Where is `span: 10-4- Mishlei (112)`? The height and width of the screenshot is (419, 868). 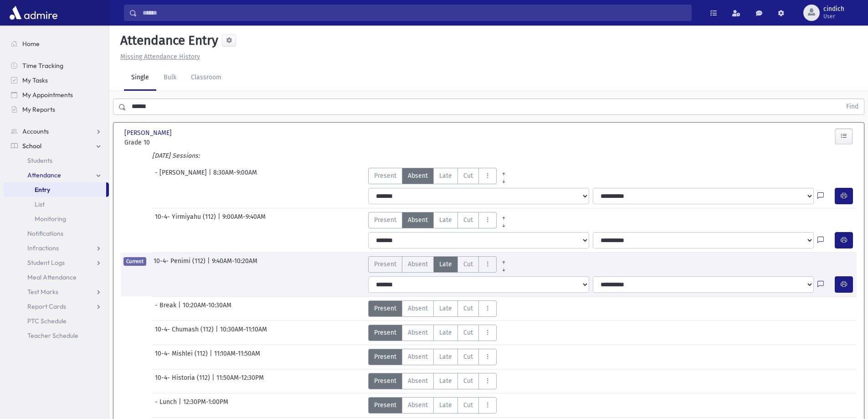 span: 10-4- Mishlei (112) is located at coordinates (182, 357).